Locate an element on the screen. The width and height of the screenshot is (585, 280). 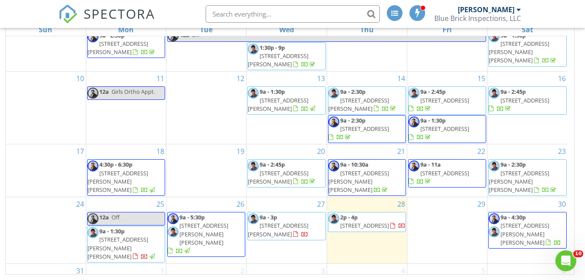
span: Off is located at coordinates (116, 217).